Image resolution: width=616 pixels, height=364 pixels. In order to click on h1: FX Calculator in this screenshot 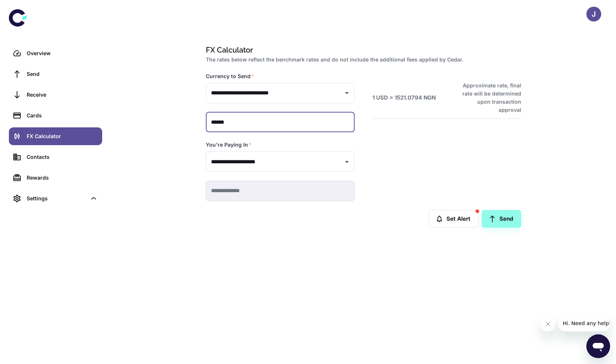, I will do `click(362, 50)`.